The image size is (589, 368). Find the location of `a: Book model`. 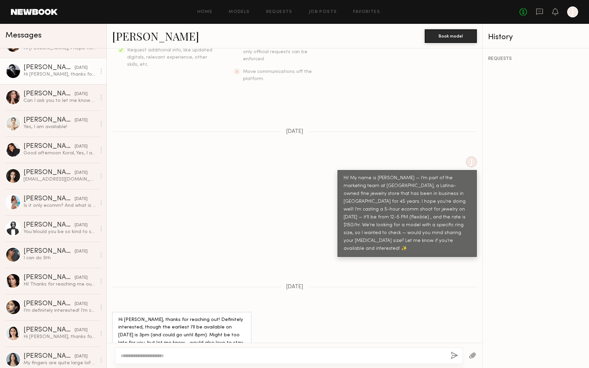

a: Book model is located at coordinates (451, 35).